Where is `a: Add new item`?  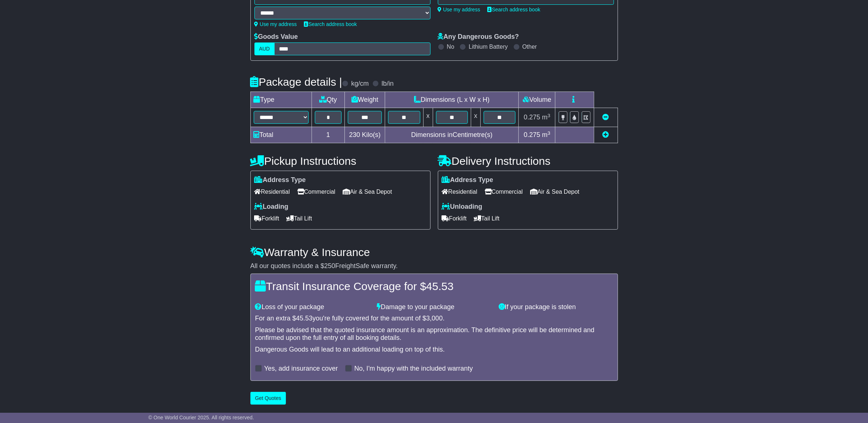
a: Add new item is located at coordinates (606, 135).